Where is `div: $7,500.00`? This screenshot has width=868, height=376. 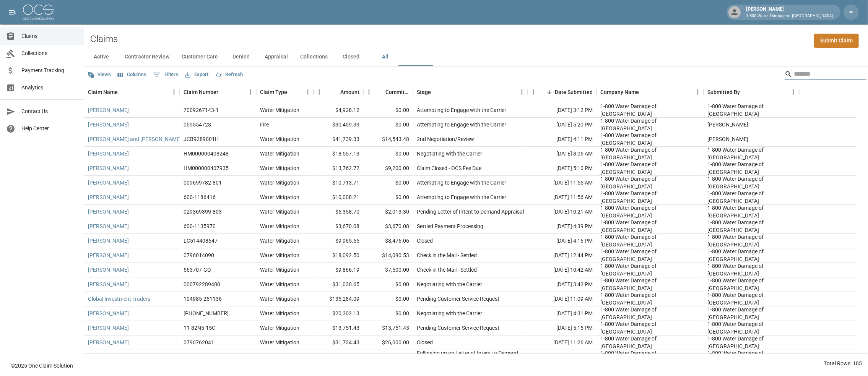
div: $7,500.00 is located at coordinates (388, 270).